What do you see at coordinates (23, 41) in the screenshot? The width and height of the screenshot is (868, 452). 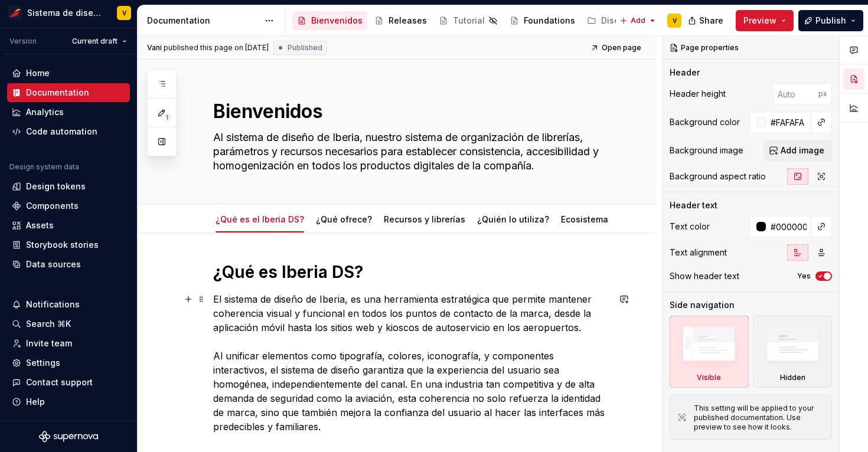 I see `div: Version` at bounding box center [23, 41].